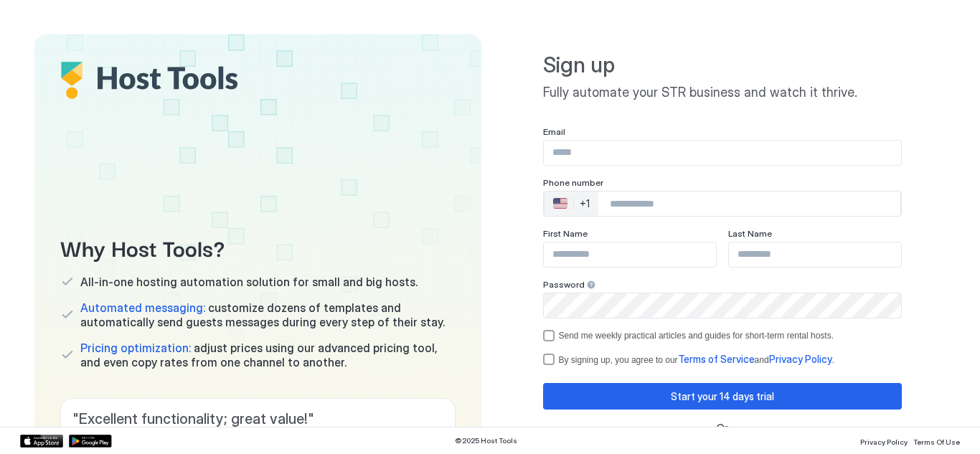  I want to click on span: adjust prices using our advanced pricing tool, and even copy rates from one channel to another., so click(267, 356).